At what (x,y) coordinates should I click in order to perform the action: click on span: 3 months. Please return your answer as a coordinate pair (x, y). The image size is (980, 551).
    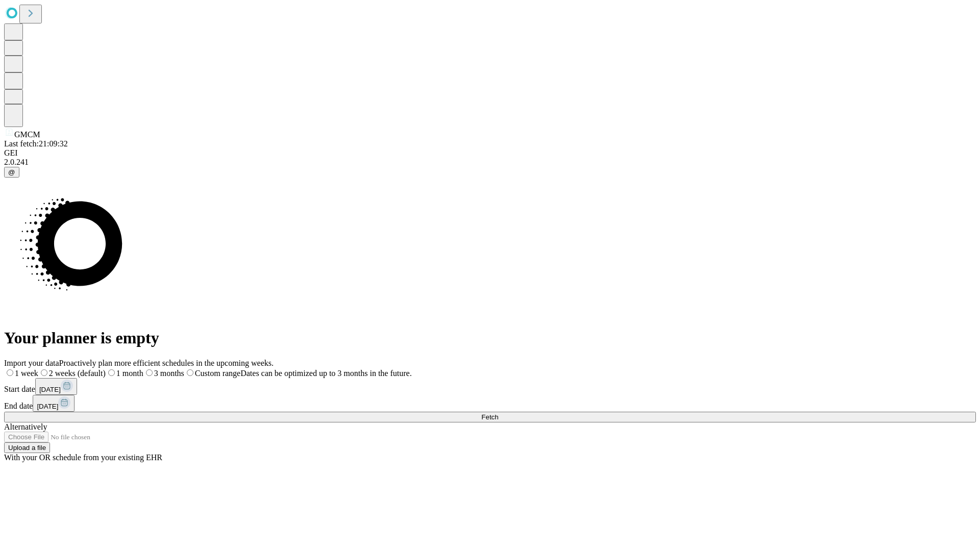
    Looking at the image, I should click on (169, 373).